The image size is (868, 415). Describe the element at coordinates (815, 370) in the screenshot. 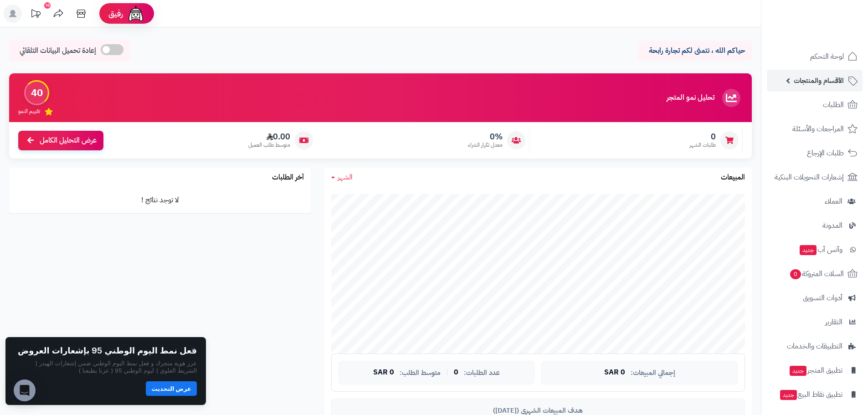

I see `a: تطبيق المتجرجديد` at that location.